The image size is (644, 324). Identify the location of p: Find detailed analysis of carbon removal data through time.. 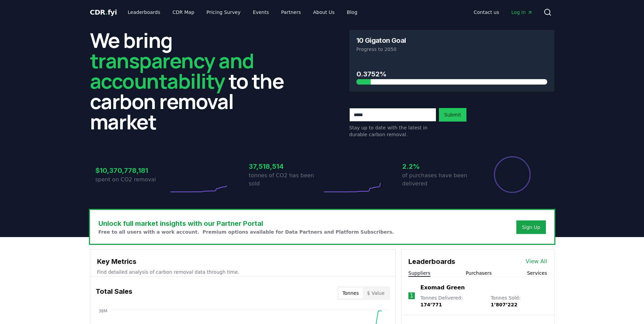
(243, 272).